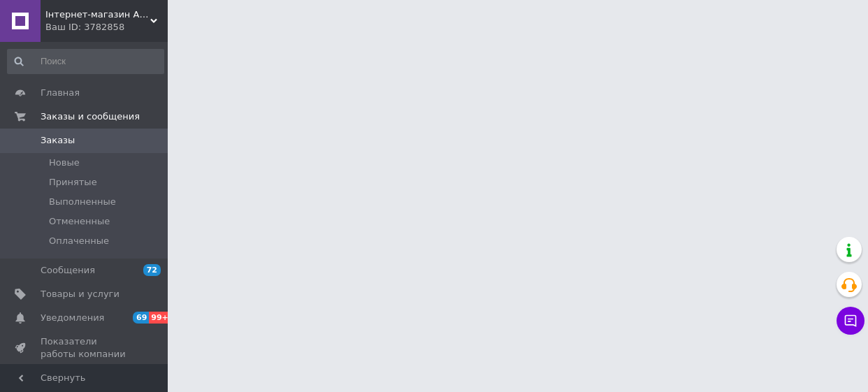  What do you see at coordinates (79, 241) in the screenshot?
I see `span: Оплаченные` at bounding box center [79, 241].